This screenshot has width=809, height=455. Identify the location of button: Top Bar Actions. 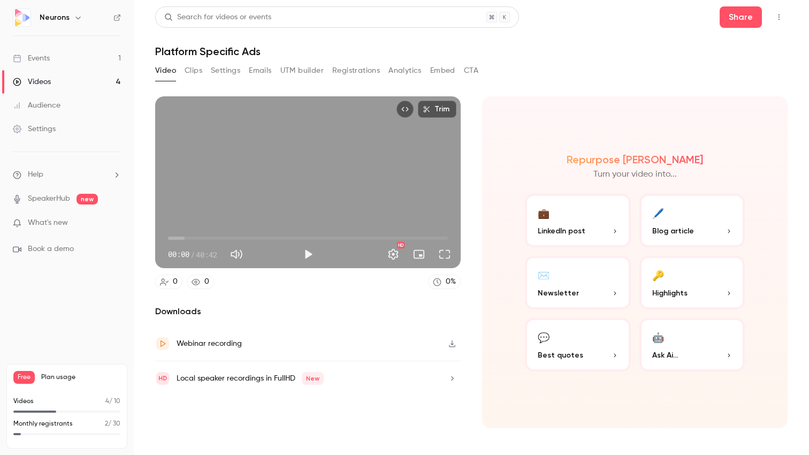
(779, 17).